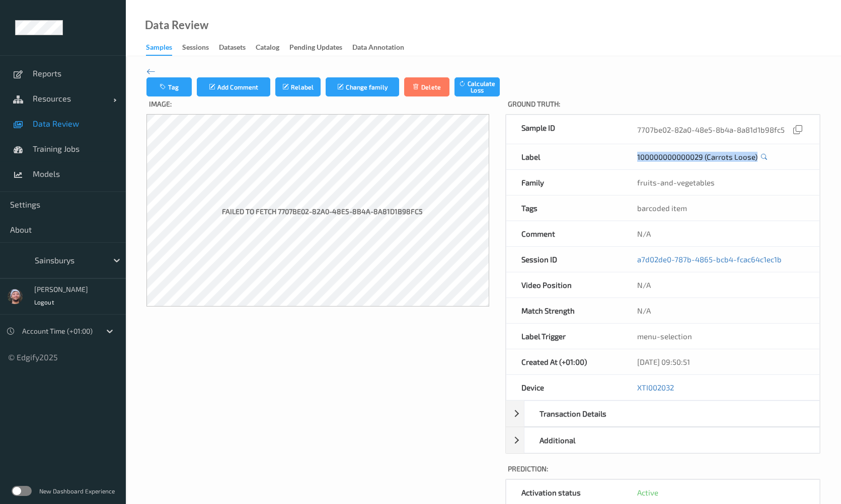 This screenshot has height=504, width=841. Describe the element at coordinates (201, 48) in the screenshot. I see `a: Sessions` at that location.